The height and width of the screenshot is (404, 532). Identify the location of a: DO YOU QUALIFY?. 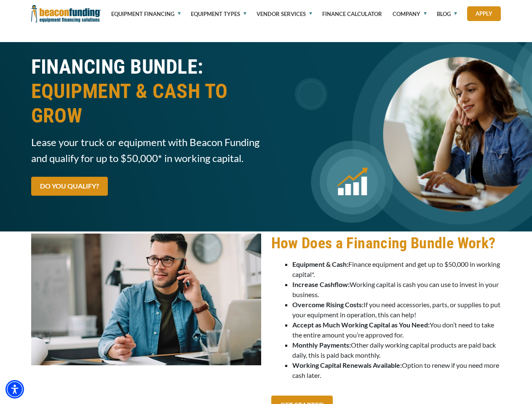
(70, 186).